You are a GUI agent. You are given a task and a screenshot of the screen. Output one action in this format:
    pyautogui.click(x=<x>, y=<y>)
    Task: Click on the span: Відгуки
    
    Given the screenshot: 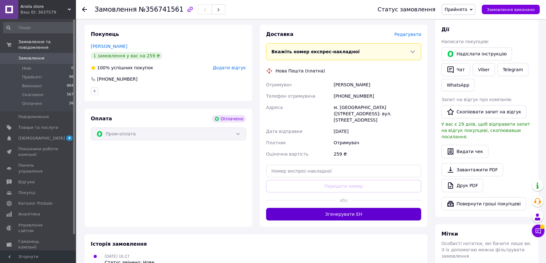 What is the action you would take?
    pyautogui.click(x=26, y=182)
    